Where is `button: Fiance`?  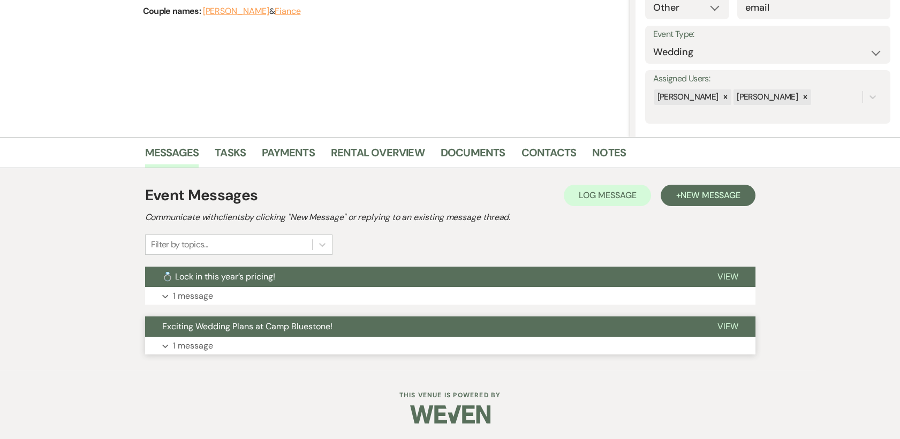 button: Fiance is located at coordinates (287, 11).